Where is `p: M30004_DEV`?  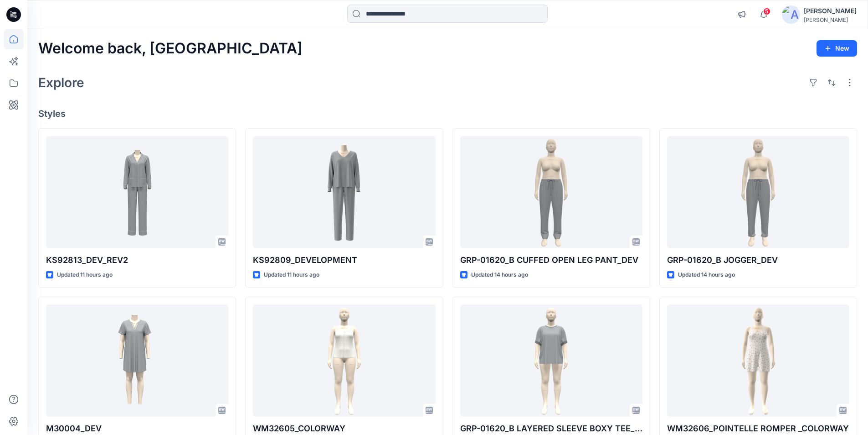 p: M30004_DEV is located at coordinates (137, 428).